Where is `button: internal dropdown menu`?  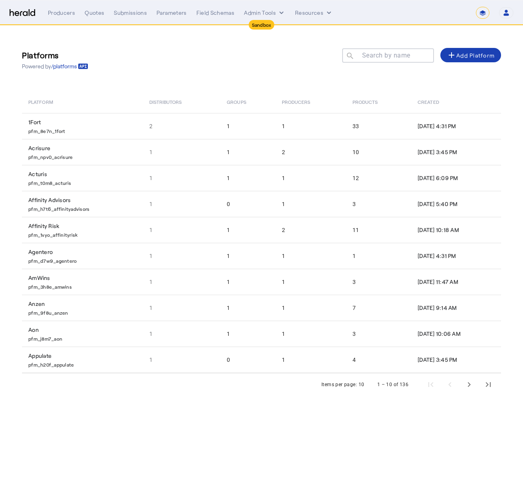 button: internal dropdown menu is located at coordinates (265, 13).